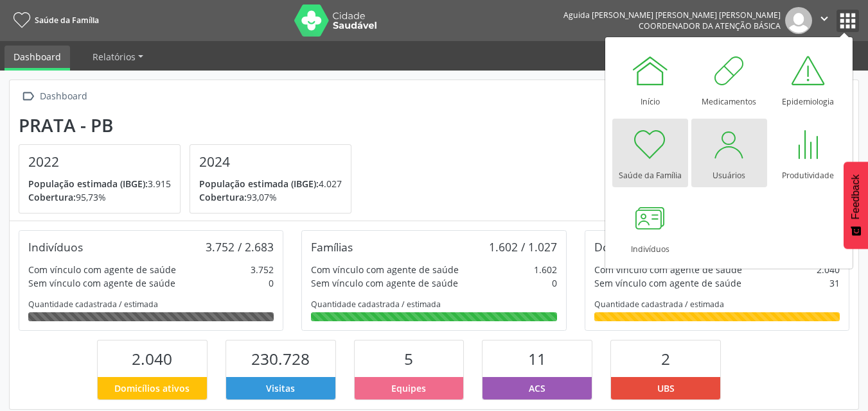 This screenshot has height=411, width=868. I want to click on img: img, so click(799, 20).